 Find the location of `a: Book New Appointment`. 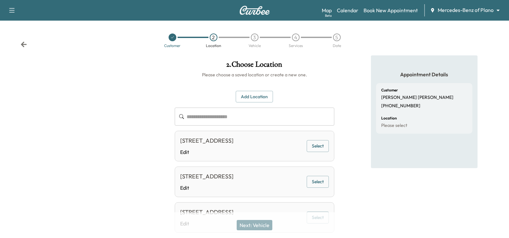

a: Book New Appointment is located at coordinates (391, 10).